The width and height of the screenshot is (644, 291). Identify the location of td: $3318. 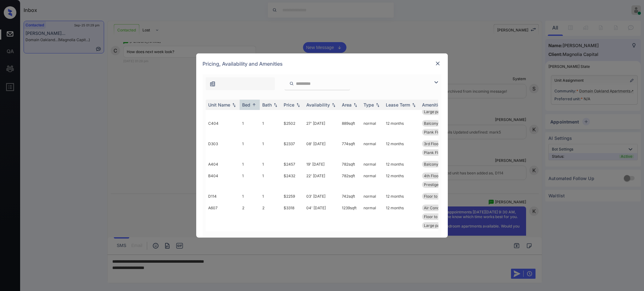
(293, 216).